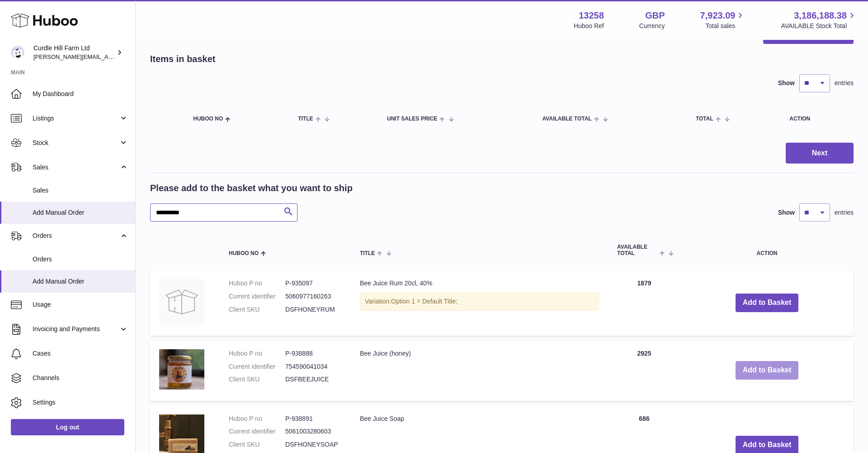  I want to click on span: Stock, so click(76, 142).